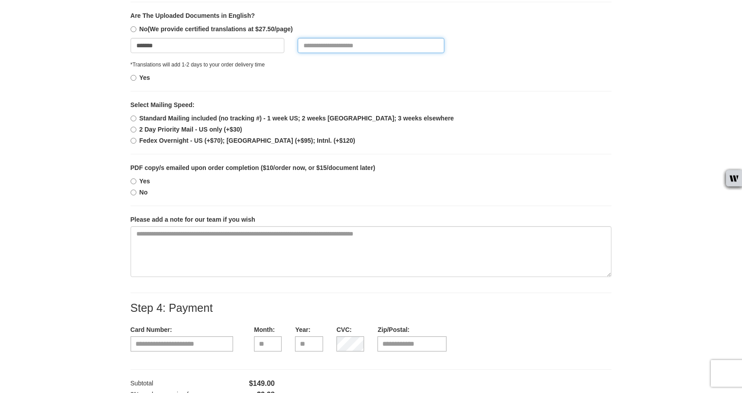  What do you see at coordinates (133, 29) in the screenshot?
I see `input: No(We provide certified translations at $27.50/page)` at bounding box center [133, 29].